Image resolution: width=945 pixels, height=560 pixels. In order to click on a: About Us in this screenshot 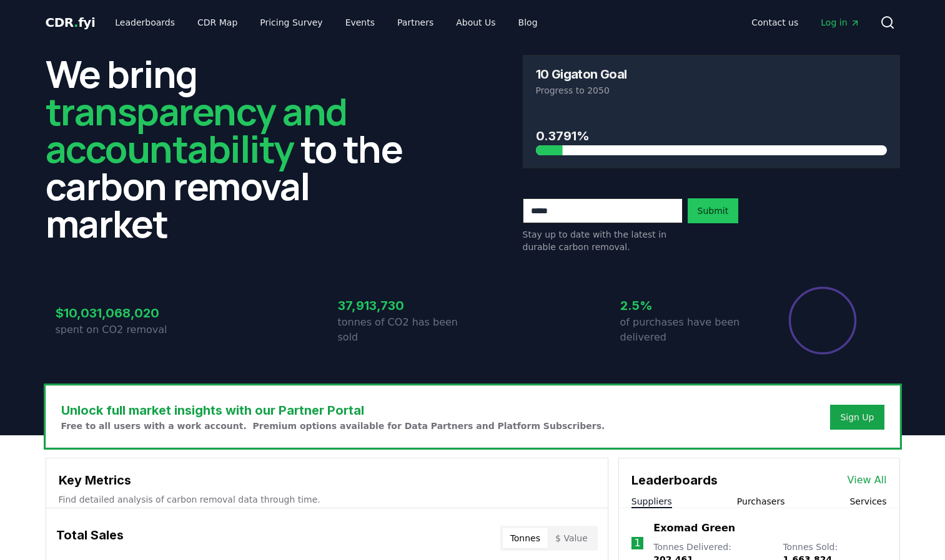, I will do `click(475, 22)`.